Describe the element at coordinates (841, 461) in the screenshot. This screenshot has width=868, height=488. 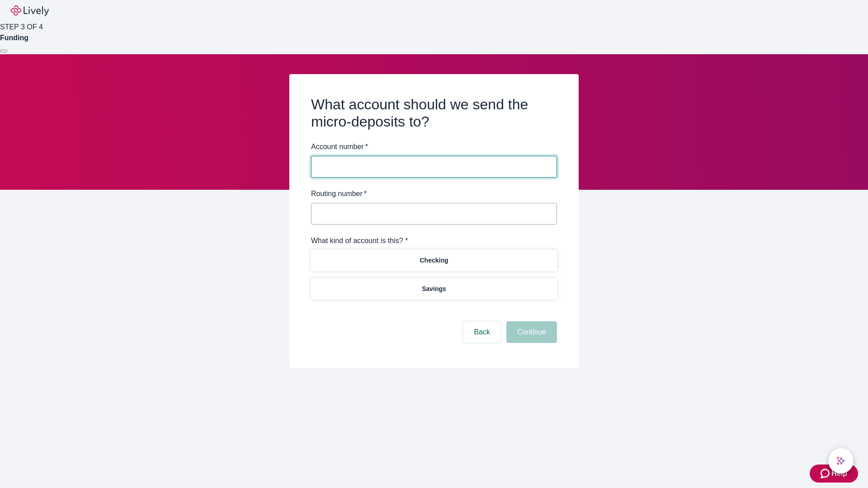
I see `svg: Lively AI Assistant` at that location.